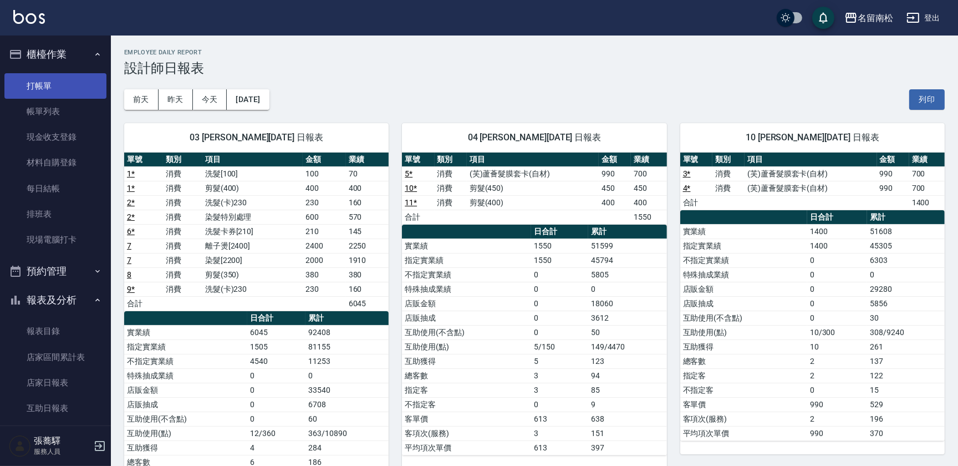 The width and height of the screenshot is (958, 466). What do you see at coordinates (533, 188) in the screenshot?
I see `td: 剪髮(450)` at bounding box center [533, 188].